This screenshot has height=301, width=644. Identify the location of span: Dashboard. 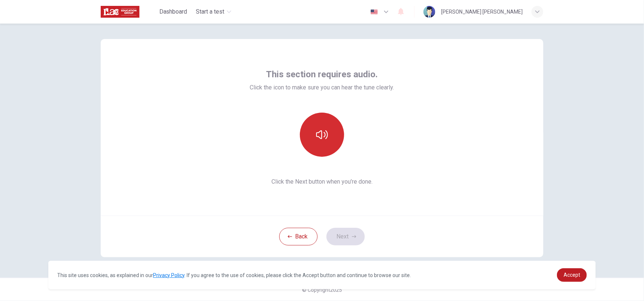
(174, 12).